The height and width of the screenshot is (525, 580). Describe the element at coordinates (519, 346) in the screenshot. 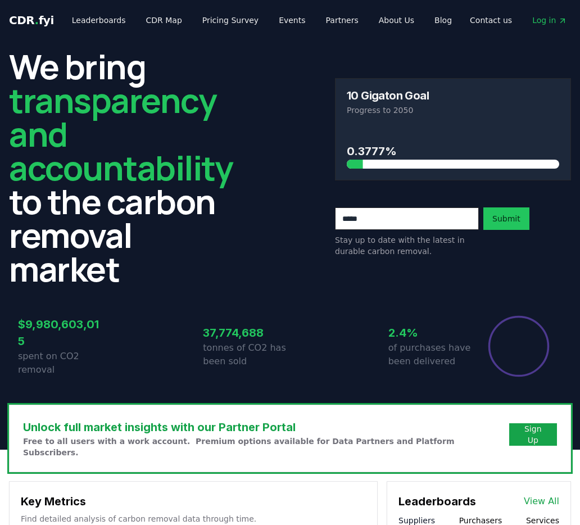

I see `div: Percentage of sales delivered` at that location.